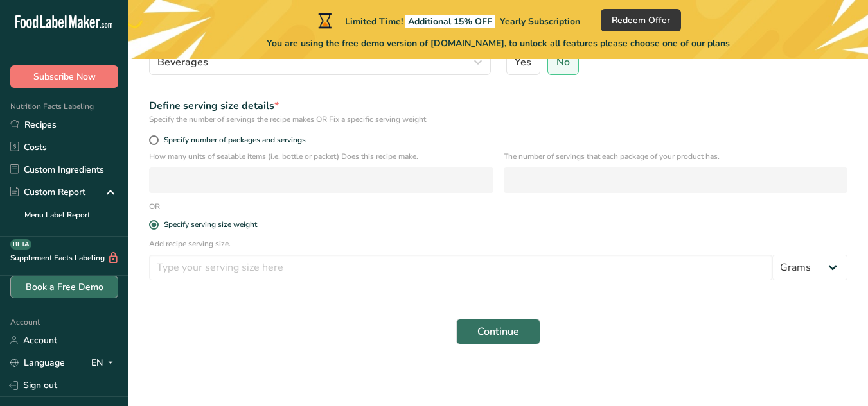 This screenshot has width=868, height=406. I want to click on a: Language, so click(37, 363).